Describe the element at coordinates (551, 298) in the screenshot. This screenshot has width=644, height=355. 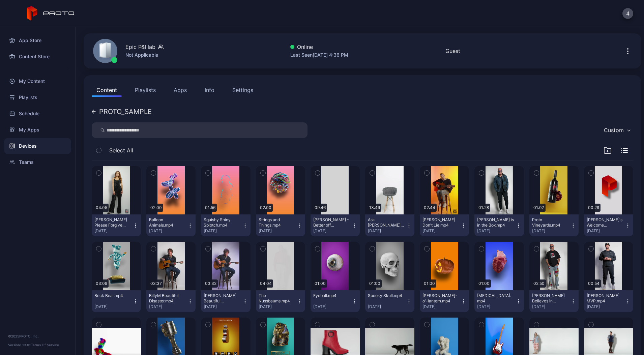
I see `div: Howie Mandel Believes in Proto.mp4` at that location.